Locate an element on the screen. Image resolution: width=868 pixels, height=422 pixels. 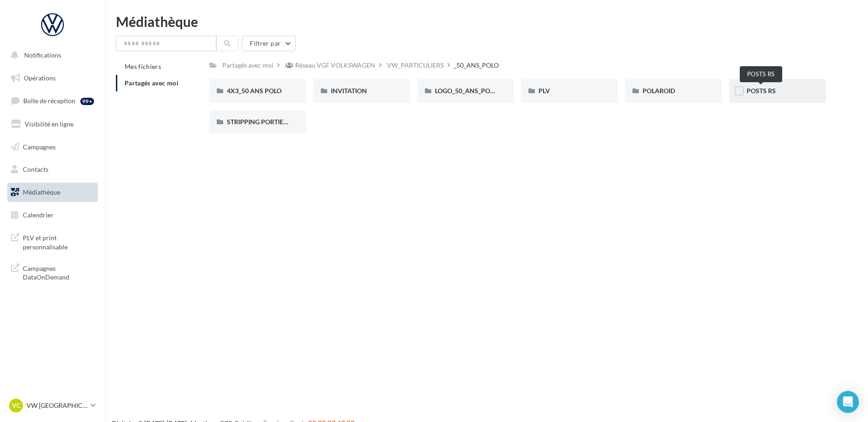
a: Boîte de réception99+ is located at coordinates (52, 100).